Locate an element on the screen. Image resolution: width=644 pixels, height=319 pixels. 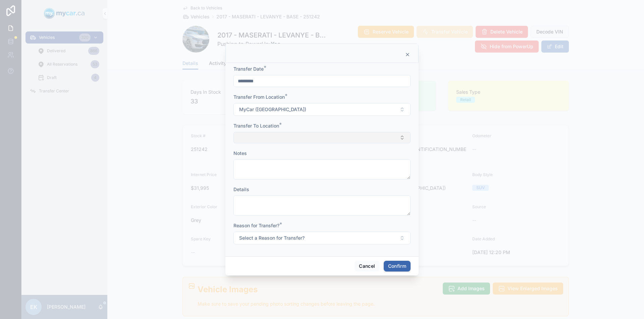
span: Select a Reason for Transfer? is located at coordinates (272, 238).